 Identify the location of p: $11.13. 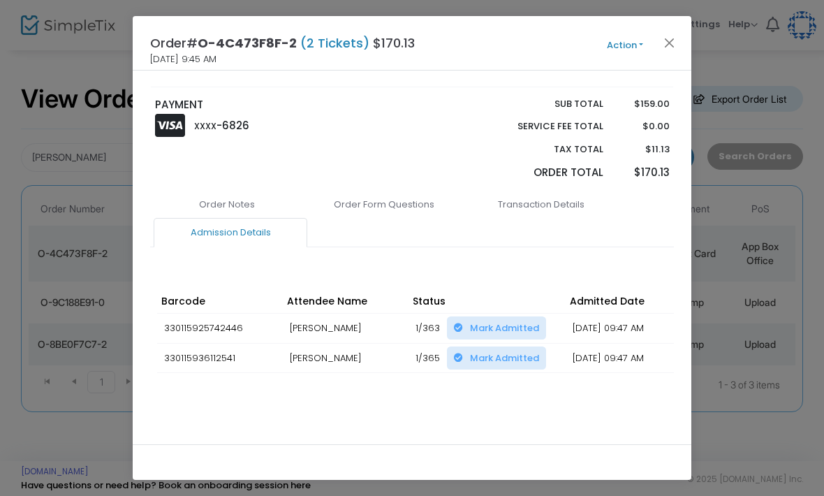
(642, 149).